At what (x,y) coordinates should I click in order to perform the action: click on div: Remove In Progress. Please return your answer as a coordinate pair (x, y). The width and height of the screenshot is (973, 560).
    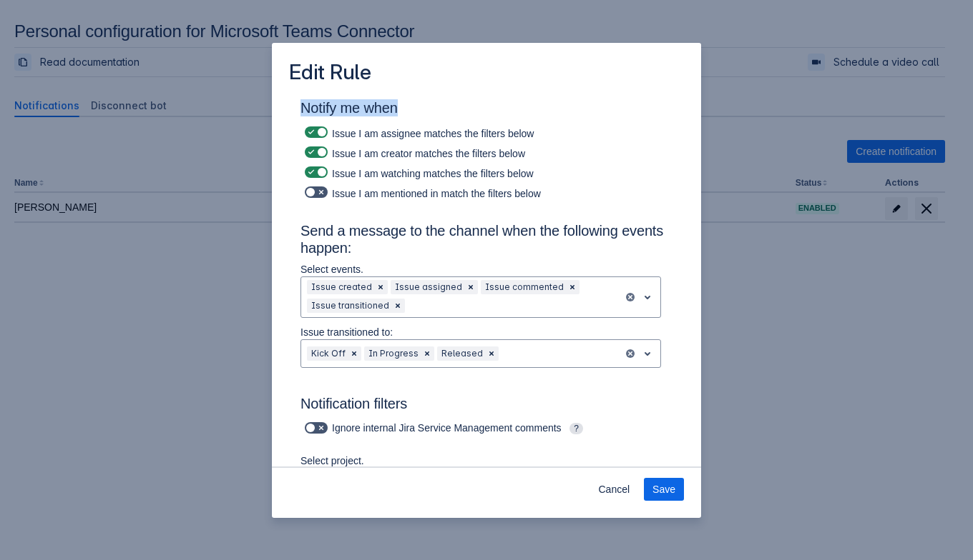
    Looking at the image, I should click on (428, 354).